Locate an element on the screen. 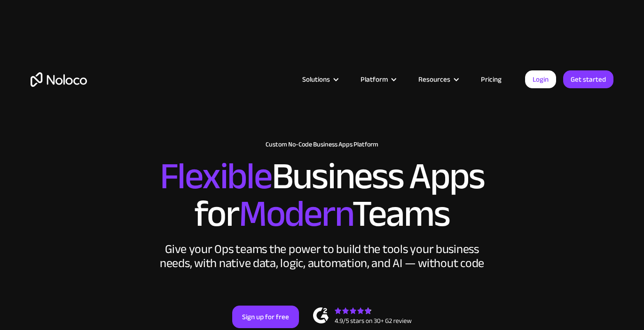  a: Pricing is located at coordinates (491, 79).